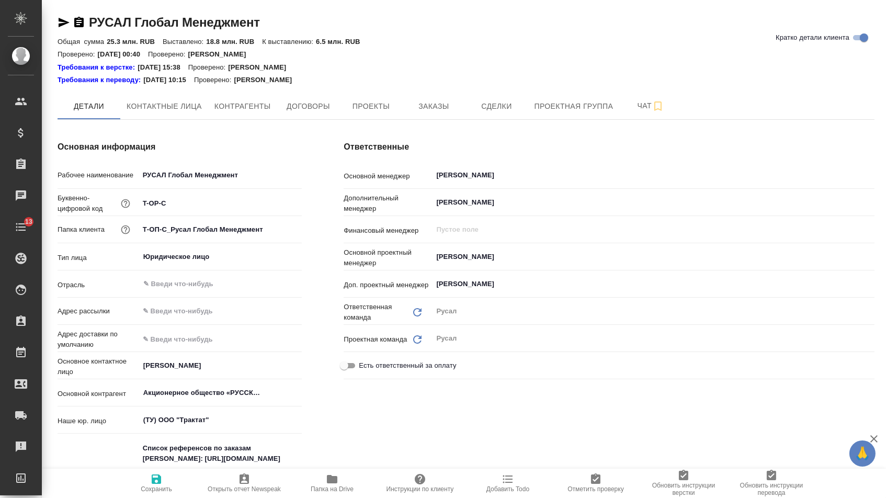 The height and width of the screenshot is (498, 886). I want to click on p: 25.3 млн. RUB, so click(134, 41).